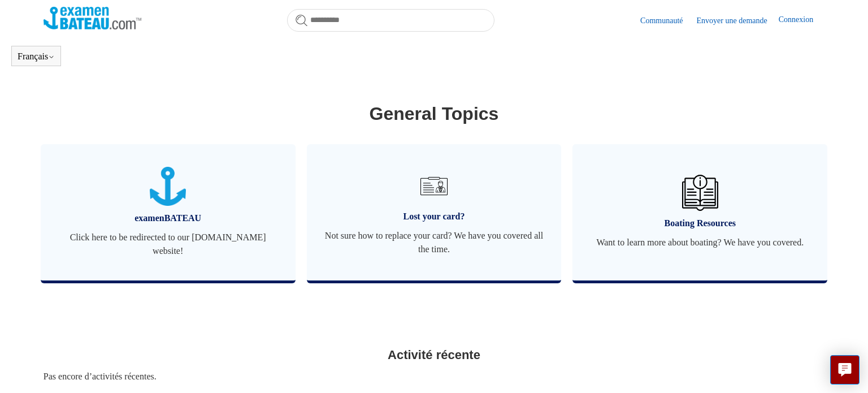 The height and width of the screenshot is (393, 868). I want to click on a: Envoyer une demande, so click(738, 20).